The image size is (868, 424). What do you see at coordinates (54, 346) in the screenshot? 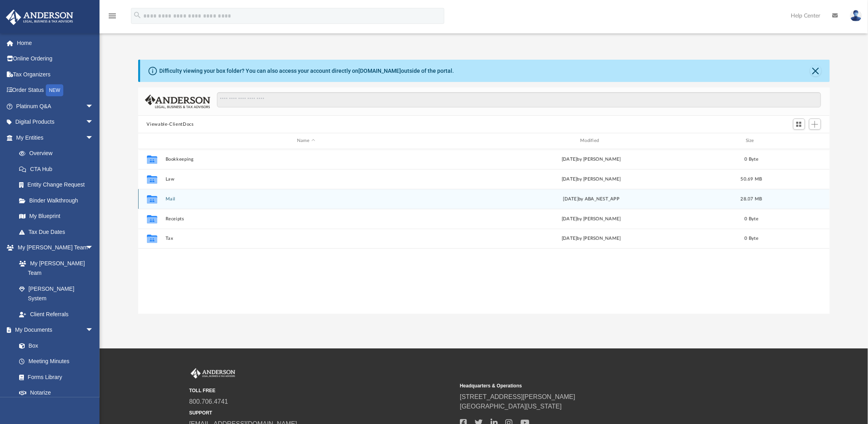
I see `a: Box` at bounding box center [54, 346].